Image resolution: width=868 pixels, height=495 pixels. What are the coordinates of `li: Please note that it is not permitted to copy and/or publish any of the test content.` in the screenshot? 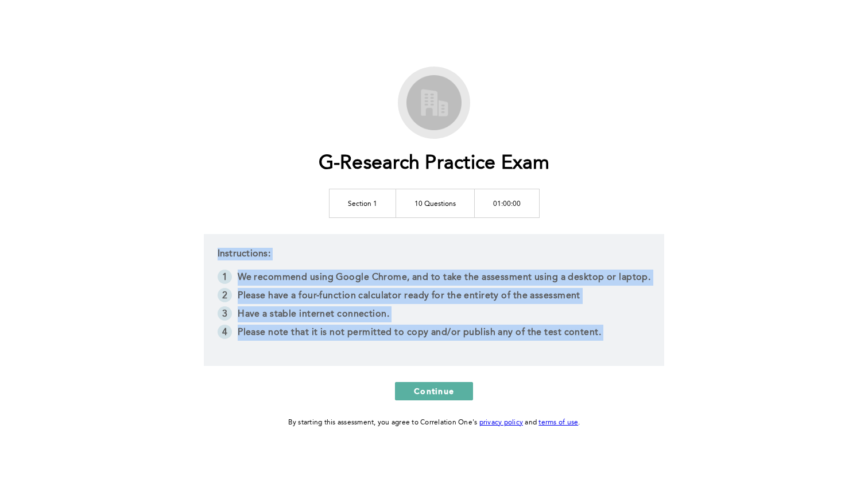 It's located at (434, 334).